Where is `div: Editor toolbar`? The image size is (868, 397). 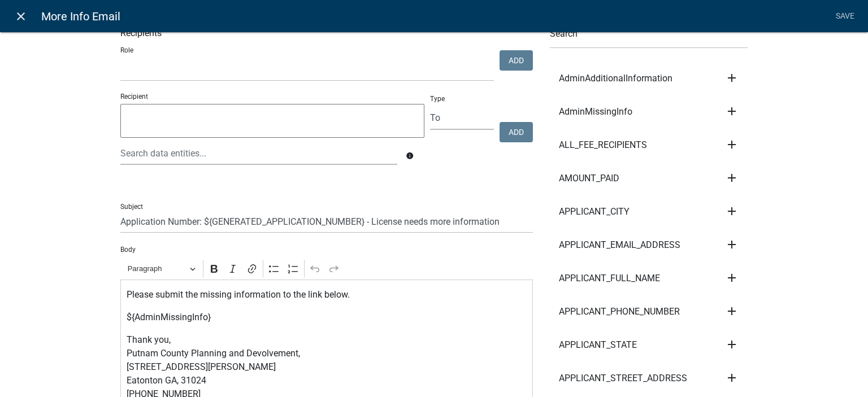 div: Editor toolbar is located at coordinates (327, 268).